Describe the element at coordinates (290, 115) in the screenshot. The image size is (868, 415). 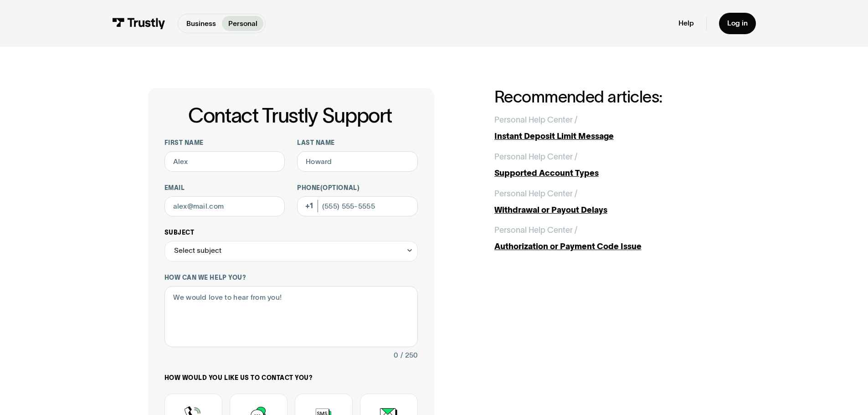
I see `h1: Contact Trustly Support` at that location.